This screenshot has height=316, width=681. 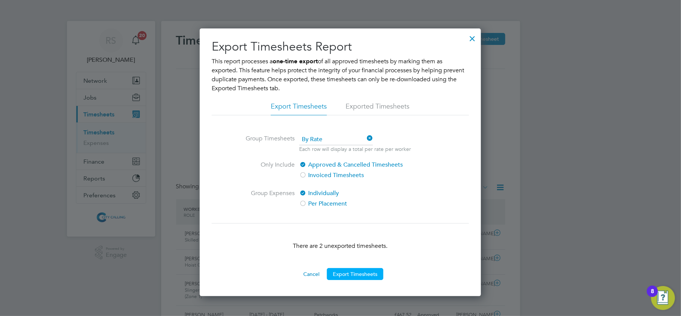 What do you see at coordinates (355, 274) in the screenshot?
I see `button: Export Timesheets` at bounding box center [355, 274].